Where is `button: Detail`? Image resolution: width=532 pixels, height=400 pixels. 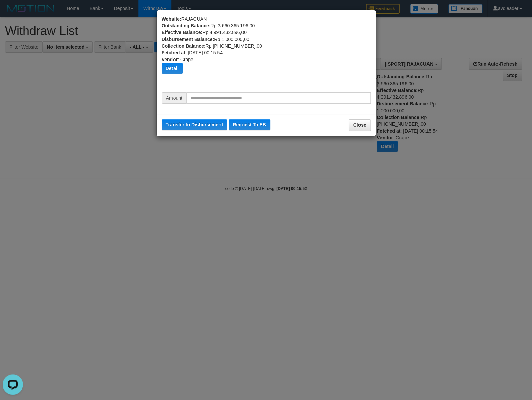 button: Detail is located at coordinates (172, 68).